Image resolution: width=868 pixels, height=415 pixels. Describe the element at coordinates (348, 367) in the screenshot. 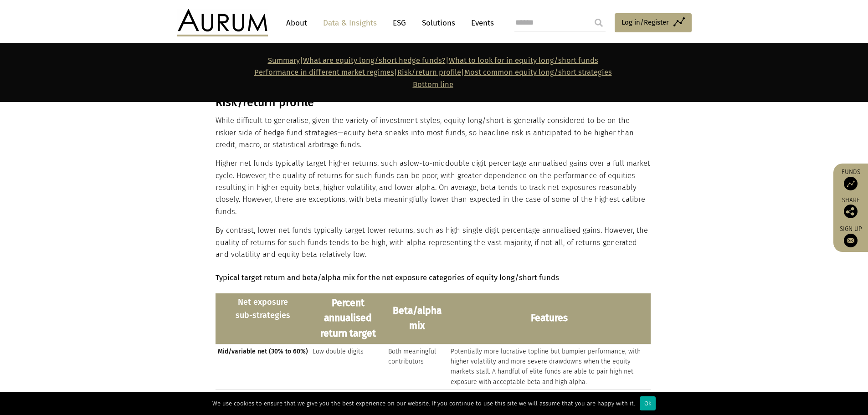

I see `td: Low double digits` at that location.